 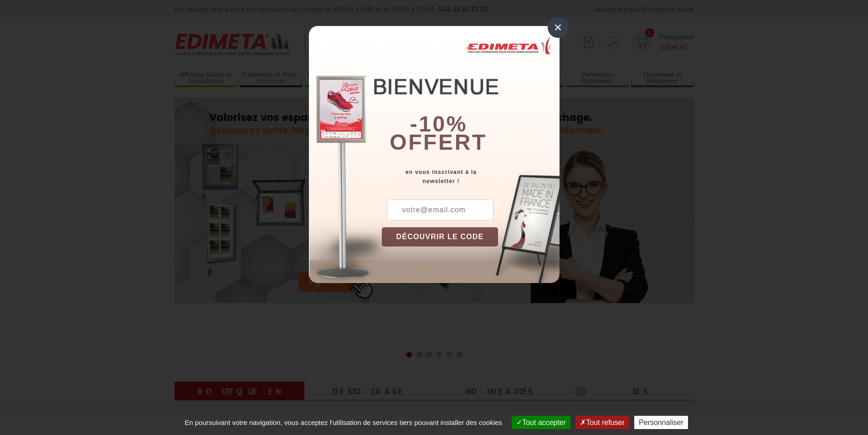 What do you see at coordinates (439, 124) in the screenshot?
I see `b: -10%` at bounding box center [439, 124].